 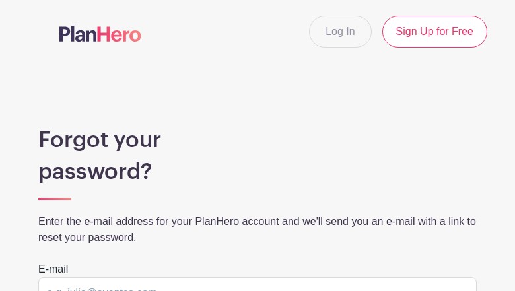 I want to click on h1: Forgot your, so click(x=258, y=140).